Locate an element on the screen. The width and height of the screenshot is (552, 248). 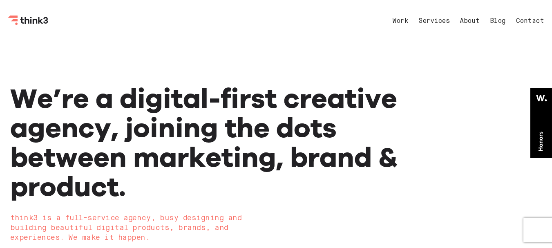
a: Services is located at coordinates (434, 21).